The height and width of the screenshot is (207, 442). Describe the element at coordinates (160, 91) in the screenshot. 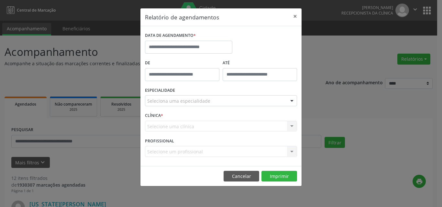

I see `label: ESPECIALIDADE` at that location.